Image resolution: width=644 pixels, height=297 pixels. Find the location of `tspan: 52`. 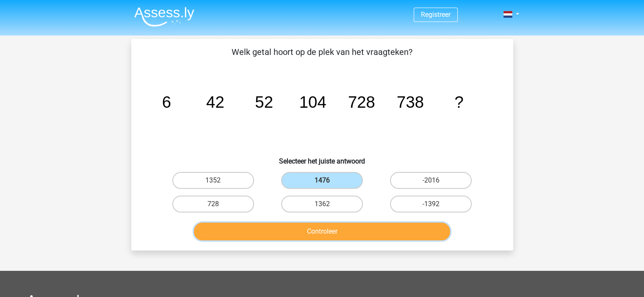

tspan: 52 is located at coordinates (264, 102).